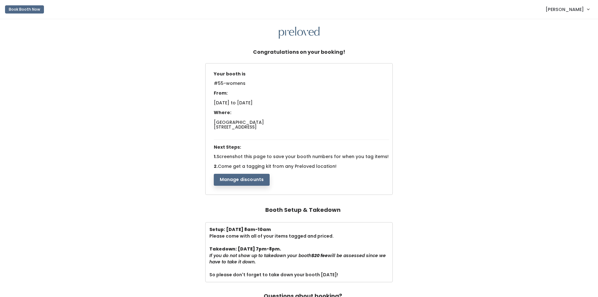 The width and height of the screenshot is (598, 297). What do you see at coordinates (242, 179) in the screenshot?
I see `a: Manage discounts` at bounding box center [242, 179].